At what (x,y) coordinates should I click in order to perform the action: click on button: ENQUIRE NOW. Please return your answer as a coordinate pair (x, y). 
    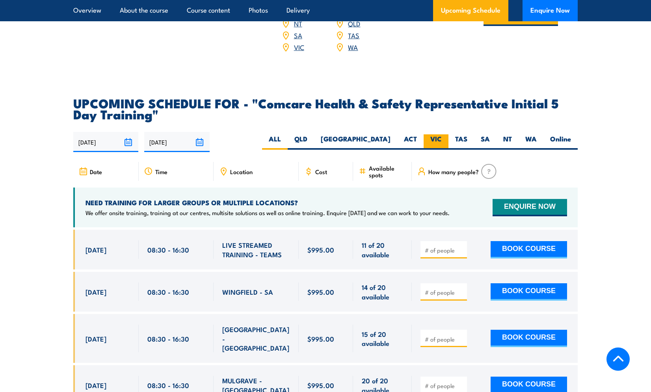
    Looking at the image, I should click on (530, 208).